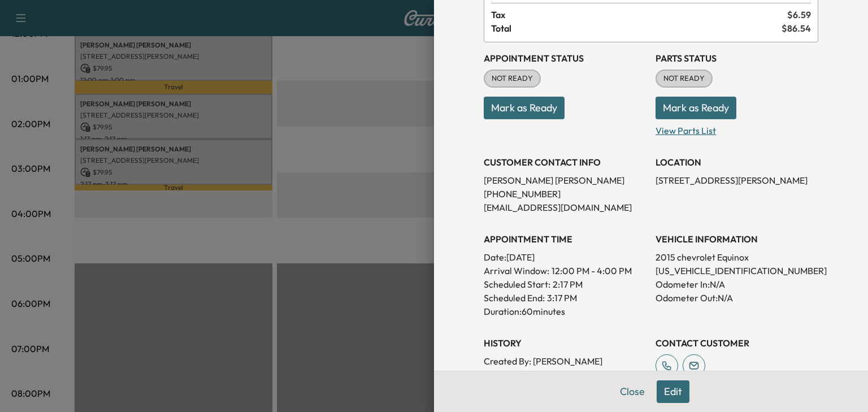 This screenshot has width=868, height=412. Describe the element at coordinates (737, 162) in the screenshot. I see `h3: LOCATION` at that location.